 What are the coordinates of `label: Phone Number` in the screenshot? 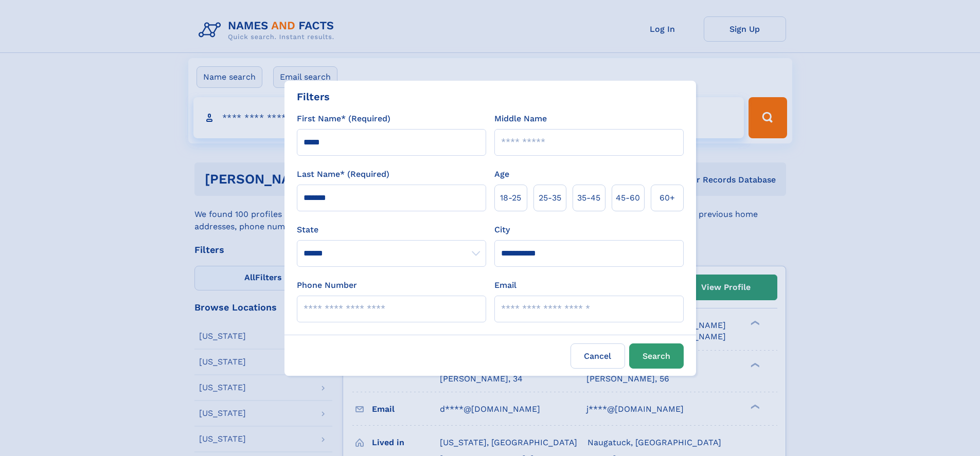 It's located at (327, 285).